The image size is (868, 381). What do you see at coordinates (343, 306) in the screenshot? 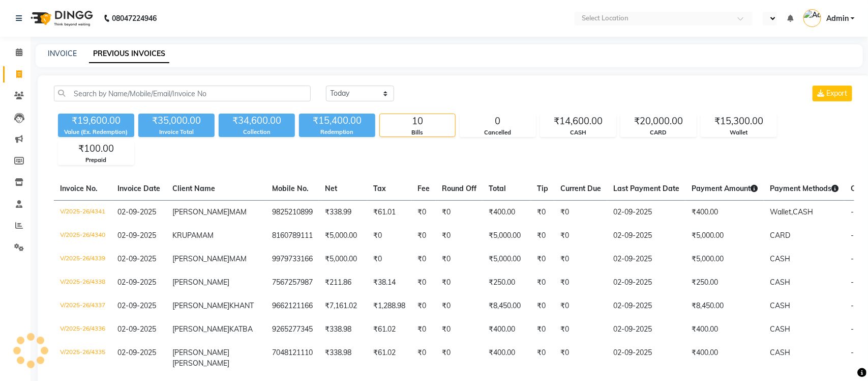
I see `td: ₹7,161.02` at bounding box center [343, 306].